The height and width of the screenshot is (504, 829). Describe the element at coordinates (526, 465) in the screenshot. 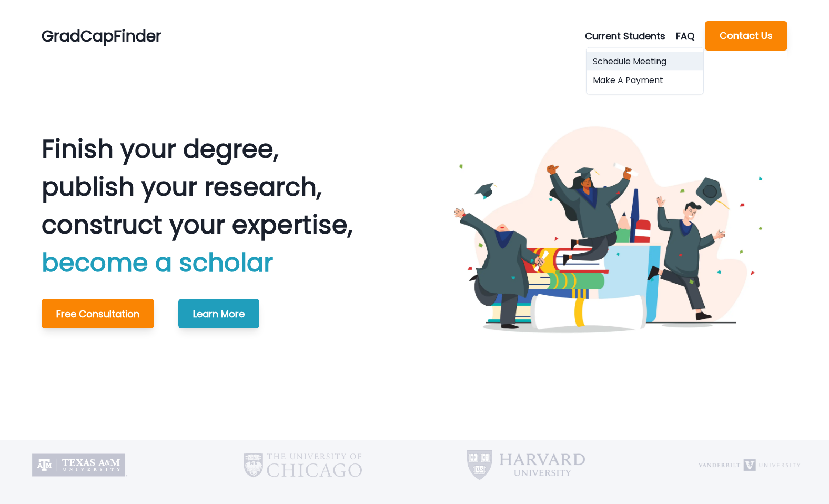

I see `img: Harvard University` at that location.